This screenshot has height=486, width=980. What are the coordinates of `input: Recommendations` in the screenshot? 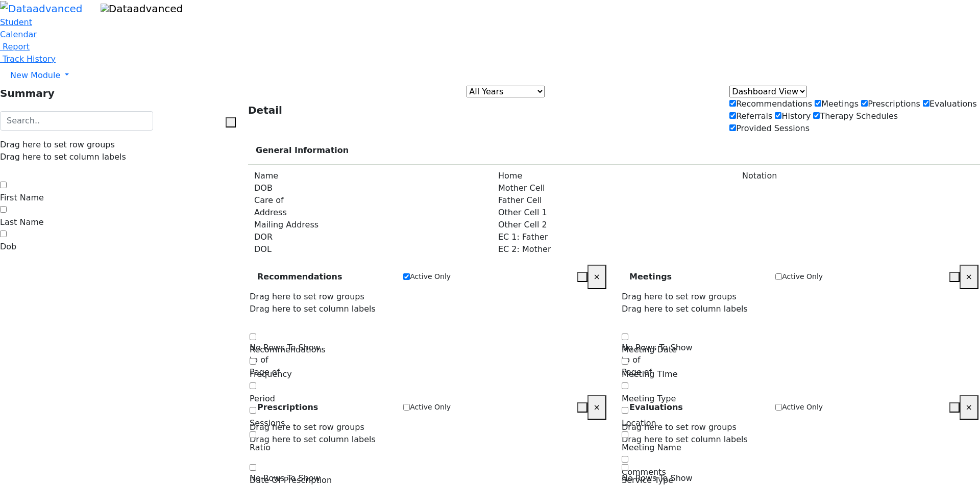 It's located at (732, 103).